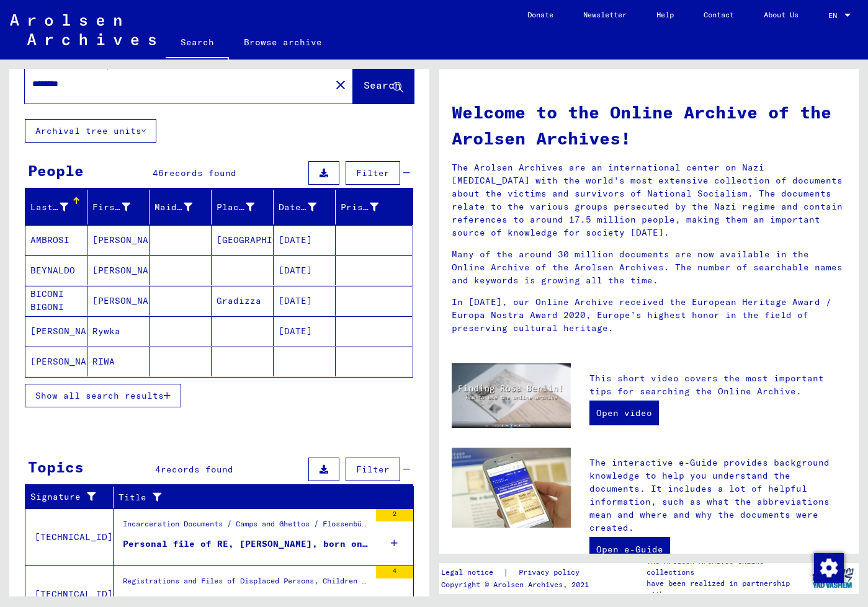  What do you see at coordinates (119, 331) in the screenshot?
I see `mat-cell: Rywka` at bounding box center [119, 331].